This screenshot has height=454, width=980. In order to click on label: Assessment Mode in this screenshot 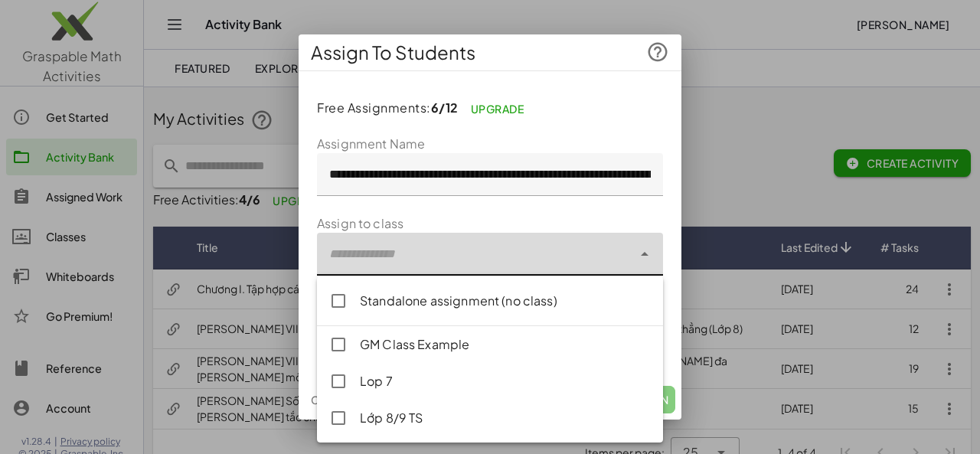, I will do `click(398, 306)`.